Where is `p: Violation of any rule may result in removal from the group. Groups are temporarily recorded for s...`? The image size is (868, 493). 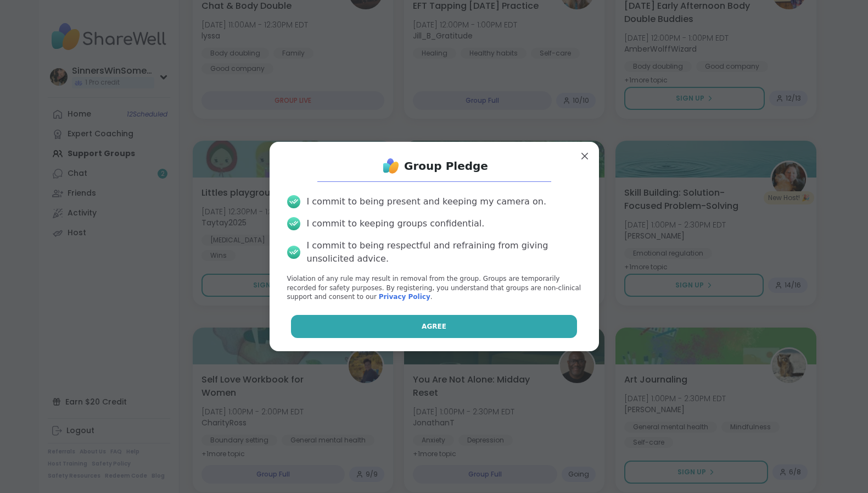
p: Violation of any rule may result in removal from the group. Groups are temporarily recorded for s... is located at coordinates (434, 288).